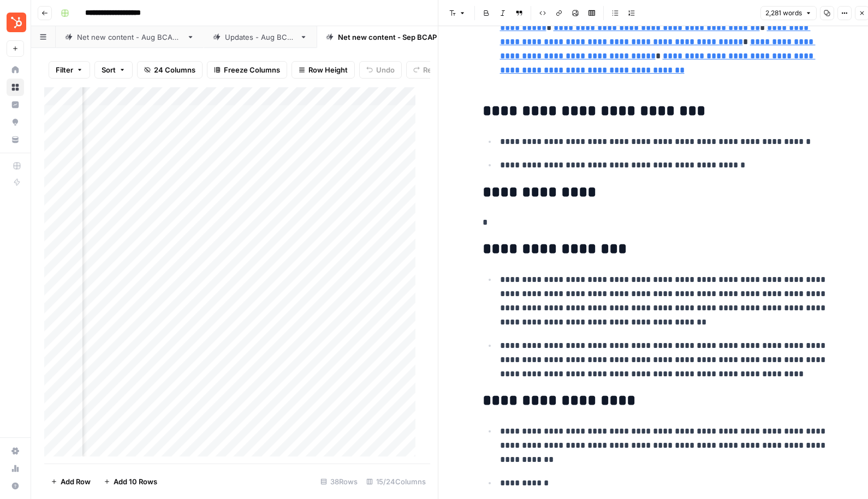  I want to click on button: Add Row, so click(71, 482).